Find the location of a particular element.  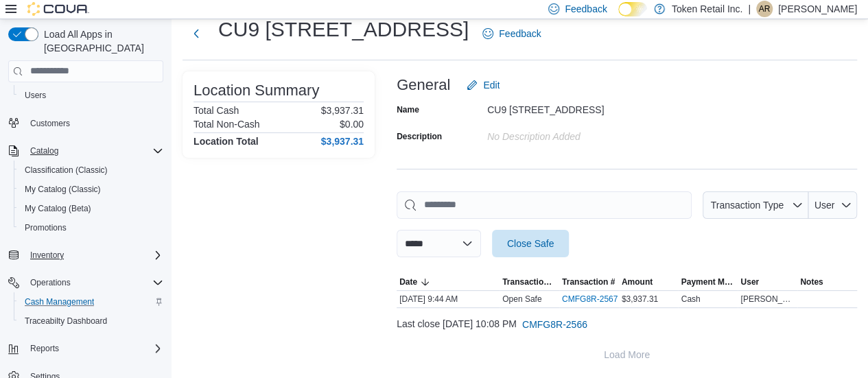

a: CMFG8R-2567External link is located at coordinates (595, 299).